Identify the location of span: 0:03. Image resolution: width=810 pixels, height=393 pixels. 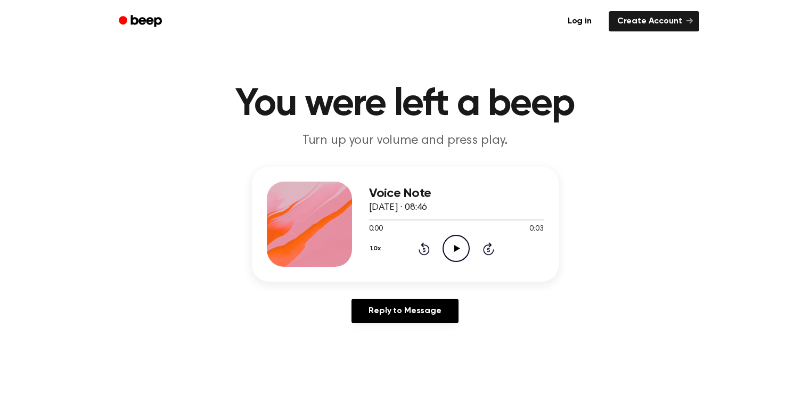
(536, 229).